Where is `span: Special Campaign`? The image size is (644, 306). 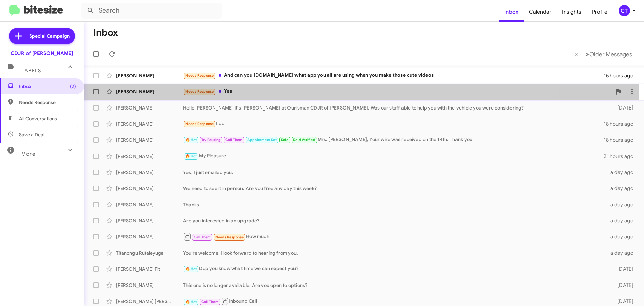
span: Special Campaign is located at coordinates (49, 36).